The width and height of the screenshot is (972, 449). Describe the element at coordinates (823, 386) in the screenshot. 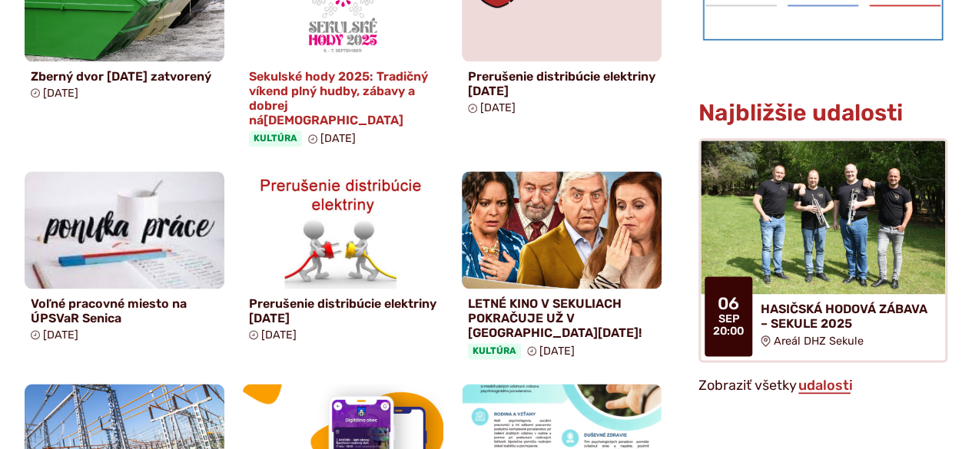

I see `p: Zobraziť všetky` at that location.